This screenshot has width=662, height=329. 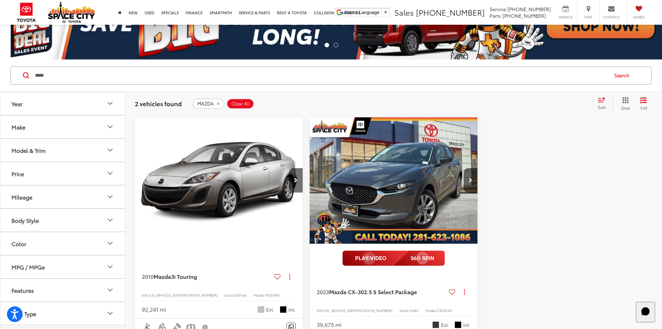 I want to click on span: C30SEXA, so click(x=445, y=310).